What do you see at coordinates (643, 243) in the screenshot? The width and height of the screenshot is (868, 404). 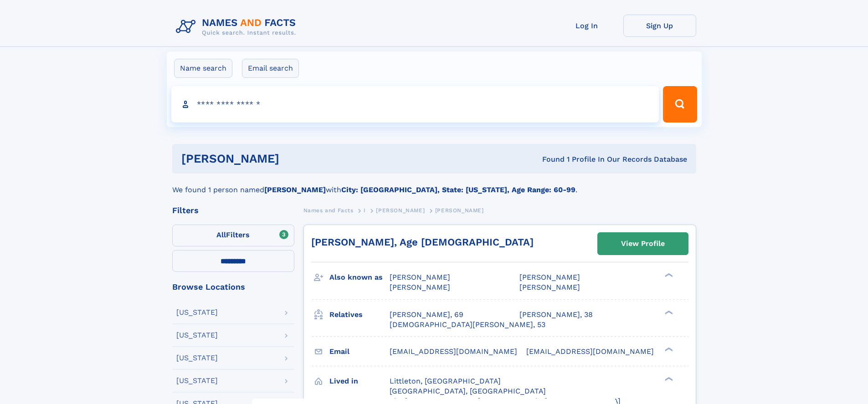 I see `div: View Profile` at bounding box center [643, 243].